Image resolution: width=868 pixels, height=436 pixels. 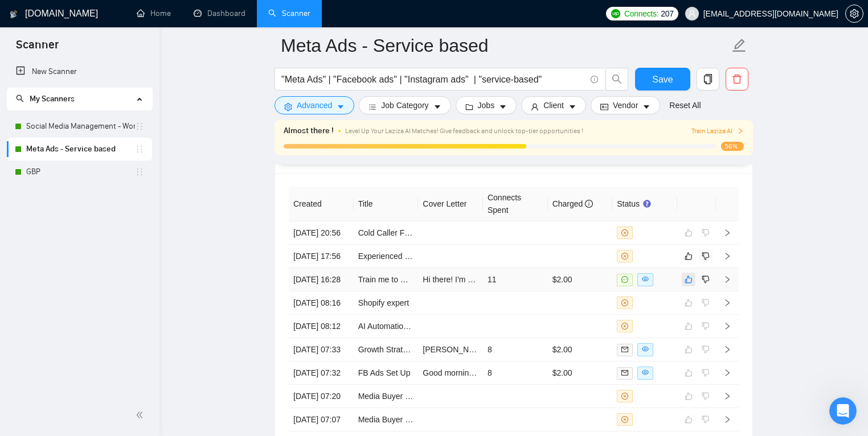 I want to click on button: idcardVendorcaret-down, so click(x=626, y=105).